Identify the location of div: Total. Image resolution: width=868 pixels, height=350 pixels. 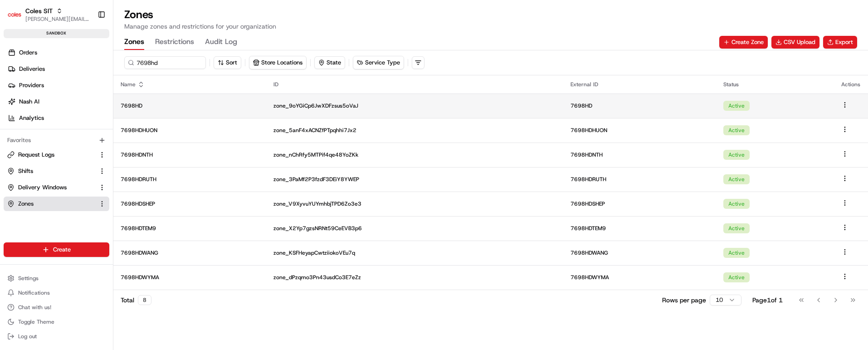
(136, 300).